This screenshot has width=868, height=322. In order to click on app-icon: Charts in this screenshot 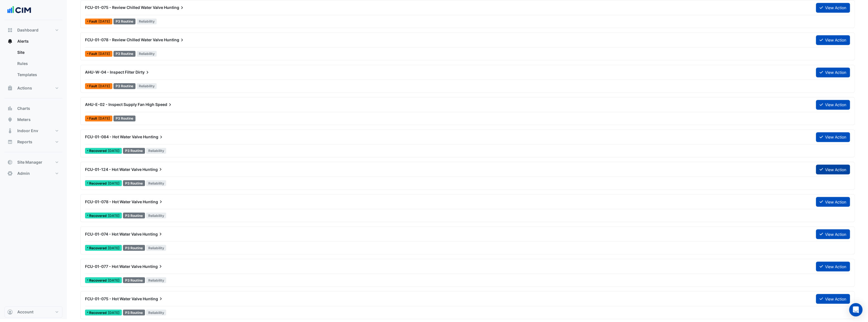, I will do `click(10, 109)`.